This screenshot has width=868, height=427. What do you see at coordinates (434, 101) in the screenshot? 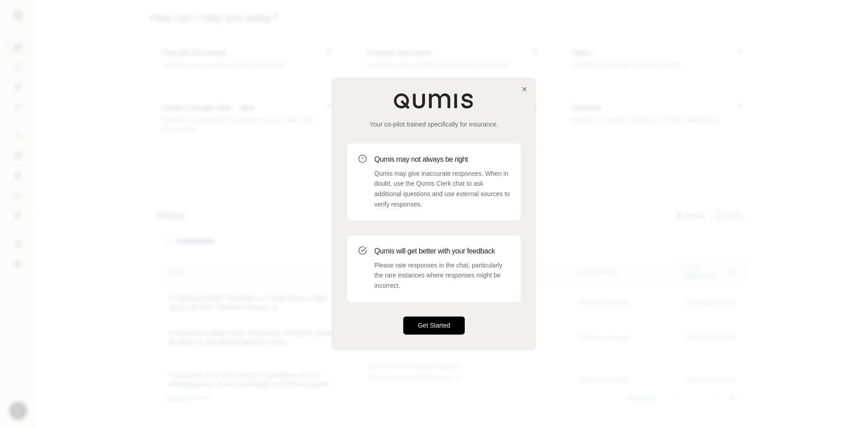
I see `img: Qumis Logo` at bounding box center [434, 101].